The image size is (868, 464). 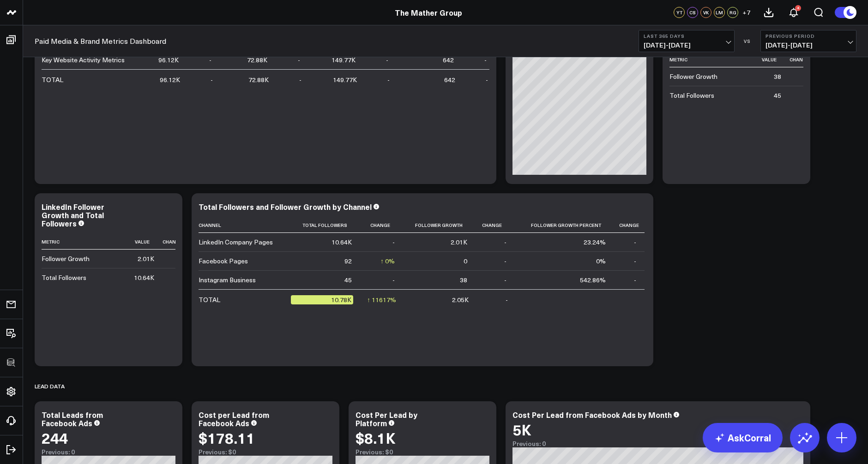 I want to click on th: Channel, so click(x=245, y=225).